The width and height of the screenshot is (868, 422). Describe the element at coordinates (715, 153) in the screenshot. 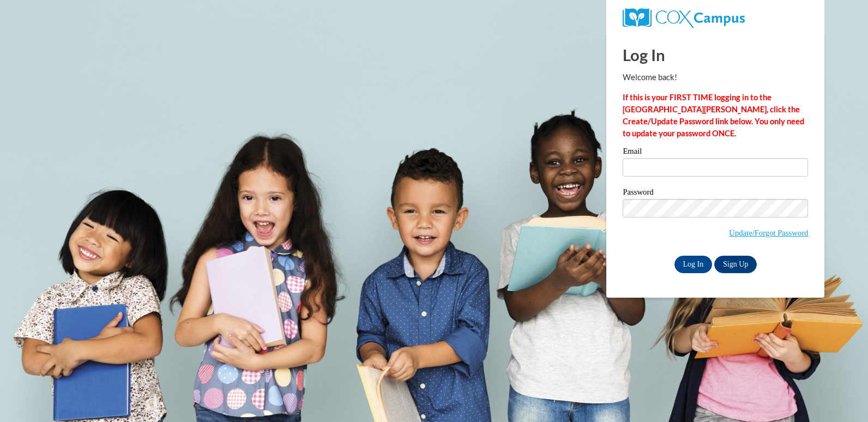

I see `label: Email` at that location.